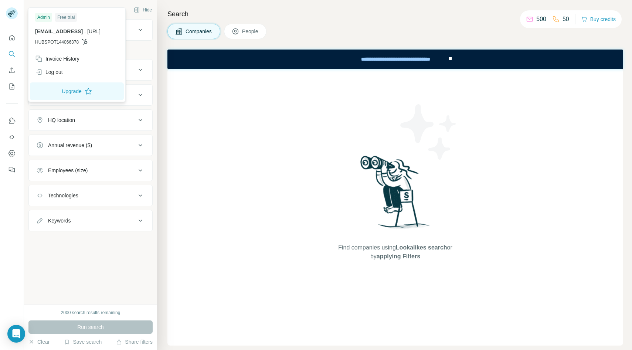 This screenshot has width=632, height=350. Describe the element at coordinates (395, 14) in the screenshot. I see `h4: Search` at that location.